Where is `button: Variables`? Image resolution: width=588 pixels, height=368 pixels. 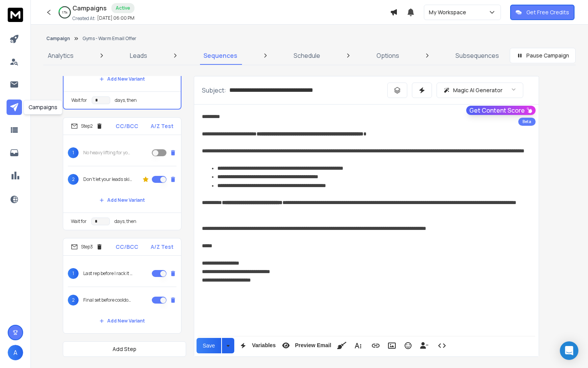 button: Variables is located at coordinates (257, 345).